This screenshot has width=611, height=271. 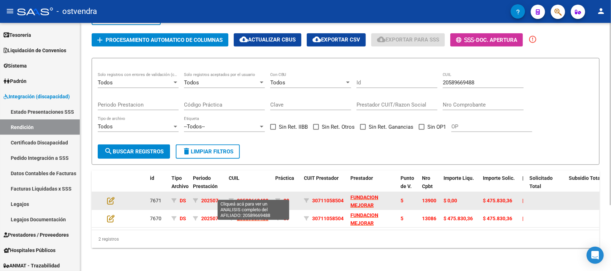 What do you see at coordinates (164, 40) in the screenshot?
I see `span: Procesamiento automatico de columnas` at bounding box center [164, 40].